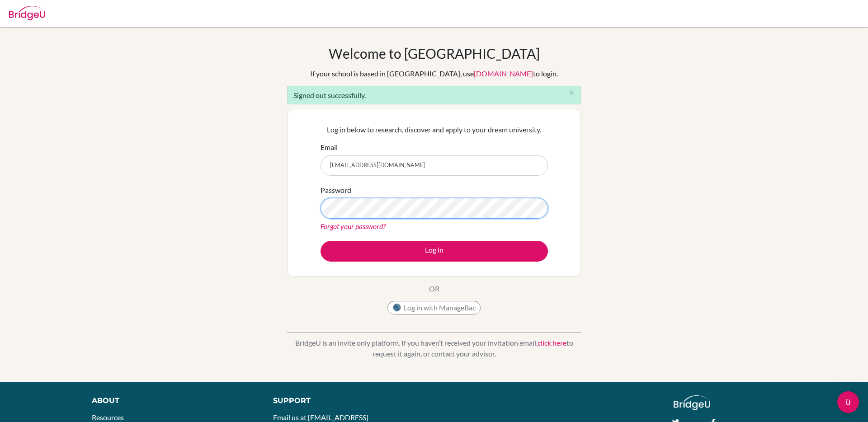 This screenshot has height=422, width=868. I want to click on a: click here, so click(552, 342).